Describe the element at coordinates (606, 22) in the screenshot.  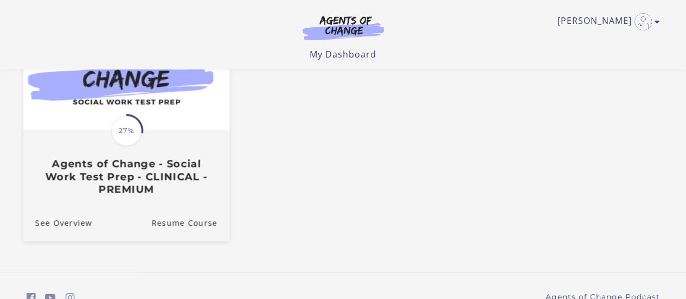
I see `a: Toggle menu` at that location.